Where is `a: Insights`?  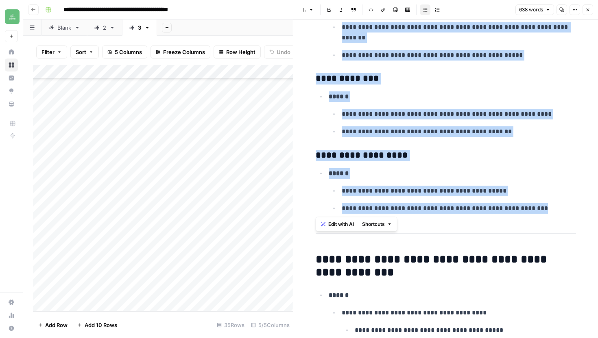
a: Insights is located at coordinates (11, 78).